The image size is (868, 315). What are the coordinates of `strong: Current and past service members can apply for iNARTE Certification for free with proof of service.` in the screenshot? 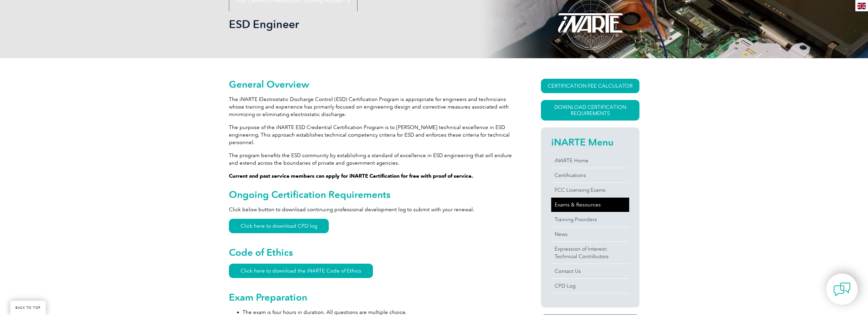 It's located at (351, 176).